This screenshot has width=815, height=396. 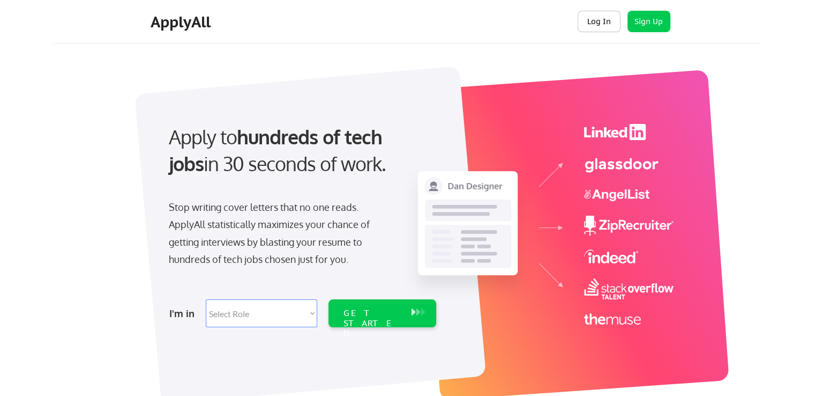 I want to click on div: GET STARTED, so click(x=372, y=323).